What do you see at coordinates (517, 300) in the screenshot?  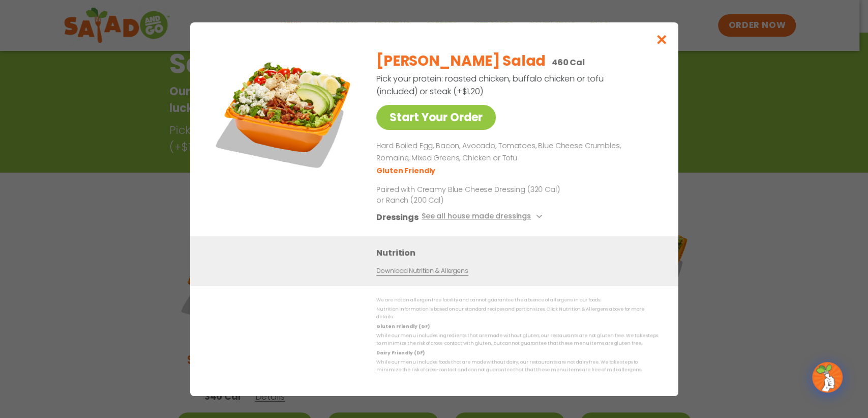 I see `p: We are not an allergen free facility and cannot guarantee the absence of allergens in our foods.` at bounding box center [517, 300].